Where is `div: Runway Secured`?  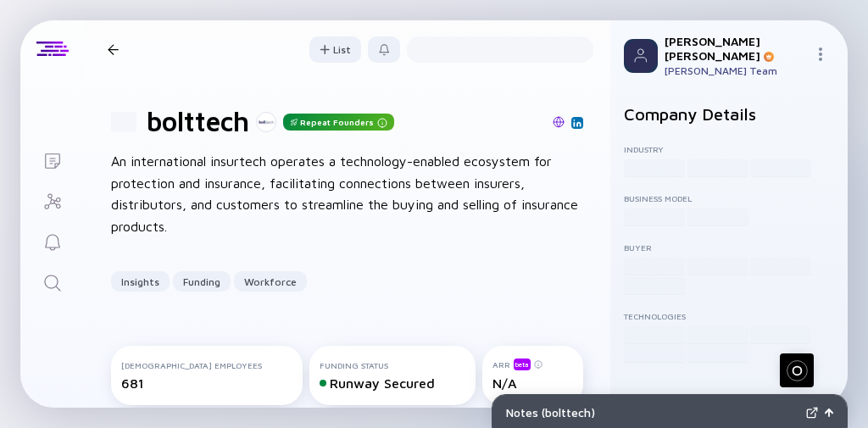 div: Runway Secured is located at coordinates (392, 383).